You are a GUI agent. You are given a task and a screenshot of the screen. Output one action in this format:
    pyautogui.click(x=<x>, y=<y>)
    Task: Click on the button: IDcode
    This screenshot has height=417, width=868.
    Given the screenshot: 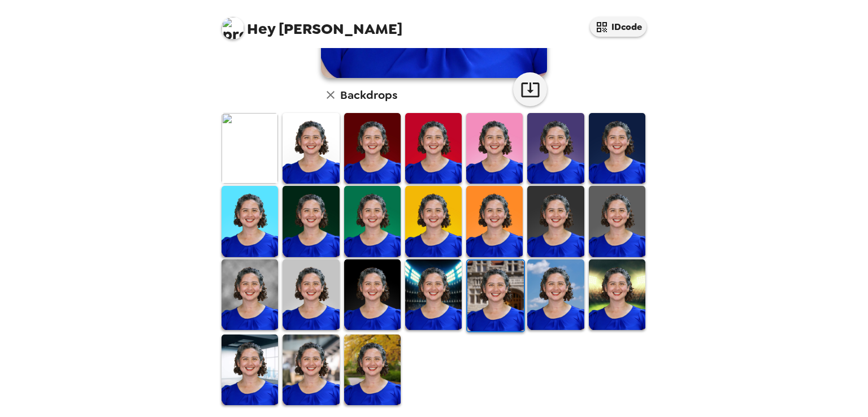 What is the action you would take?
    pyautogui.click(x=618, y=27)
    